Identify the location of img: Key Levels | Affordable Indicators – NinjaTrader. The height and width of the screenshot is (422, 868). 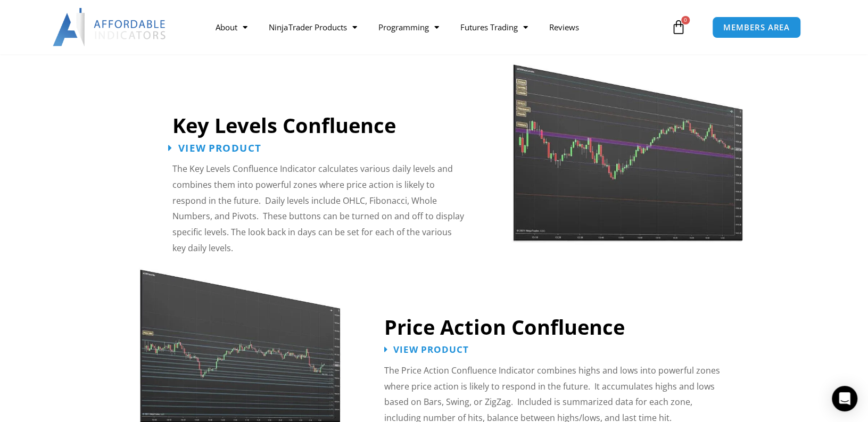
(627, 145).